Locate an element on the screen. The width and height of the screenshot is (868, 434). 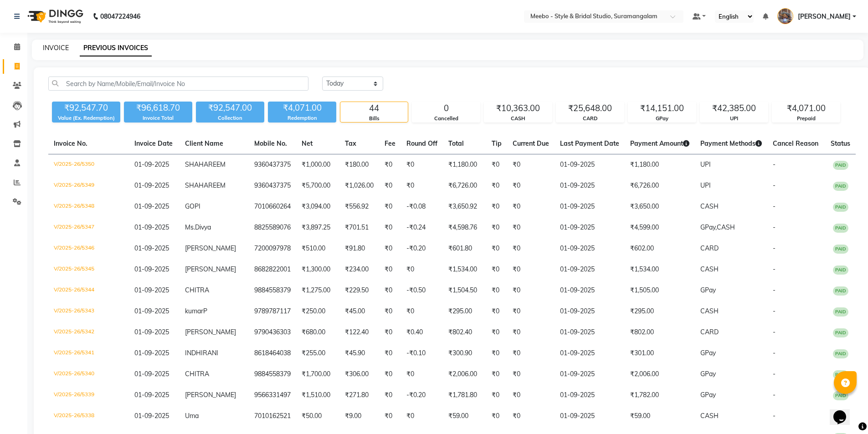
div: ₹14,151.00 is located at coordinates (662, 108).